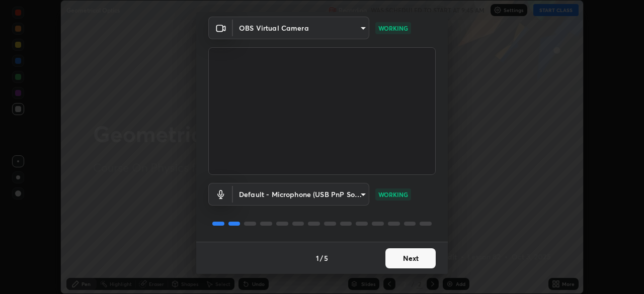 The width and height of the screenshot is (644, 294). I want to click on h4: 5, so click(326, 258).